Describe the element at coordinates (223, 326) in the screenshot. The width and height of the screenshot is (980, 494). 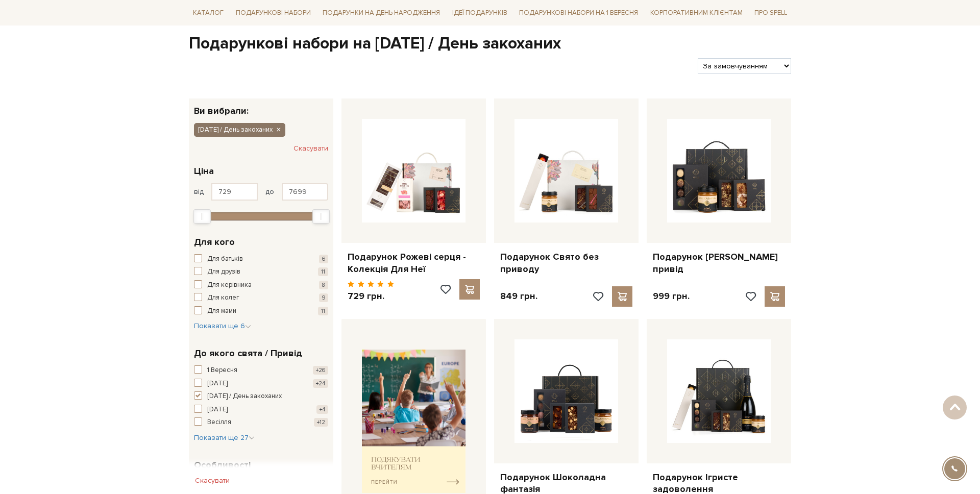
I see `span: Показати ще 6` at that location.